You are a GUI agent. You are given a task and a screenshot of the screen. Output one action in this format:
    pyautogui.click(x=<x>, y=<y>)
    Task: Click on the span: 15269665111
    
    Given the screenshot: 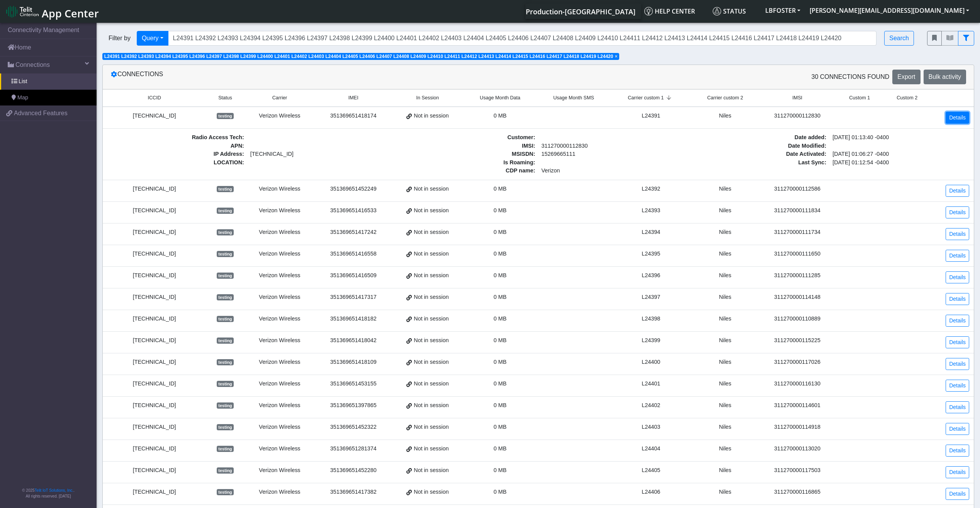 What is the action you would take?
    pyautogui.click(x=608, y=154)
    